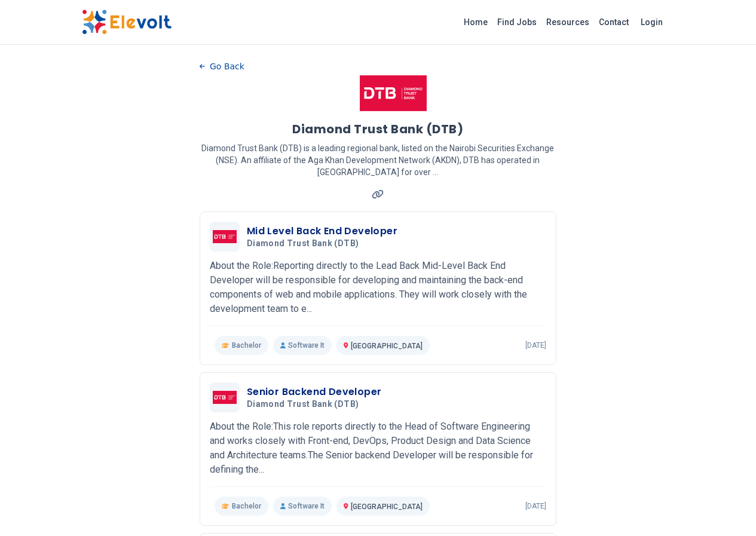  I want to click on p: About the Role:This role reports directly to the Head of Software Engineering and works closely w..., so click(378, 448).